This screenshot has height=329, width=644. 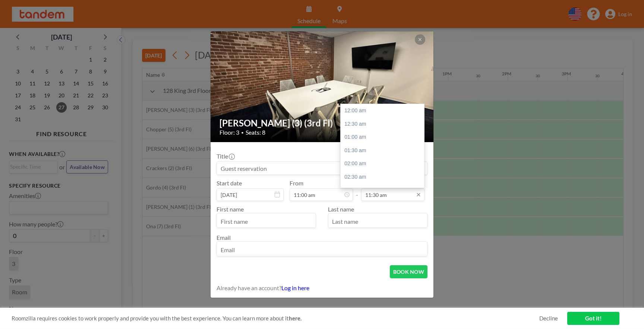 What do you see at coordinates (275, 318) in the screenshot?
I see `span: Roomzilla requires cookies to work properly and provide you with the best experience. You can lea...` at bounding box center [275, 318].